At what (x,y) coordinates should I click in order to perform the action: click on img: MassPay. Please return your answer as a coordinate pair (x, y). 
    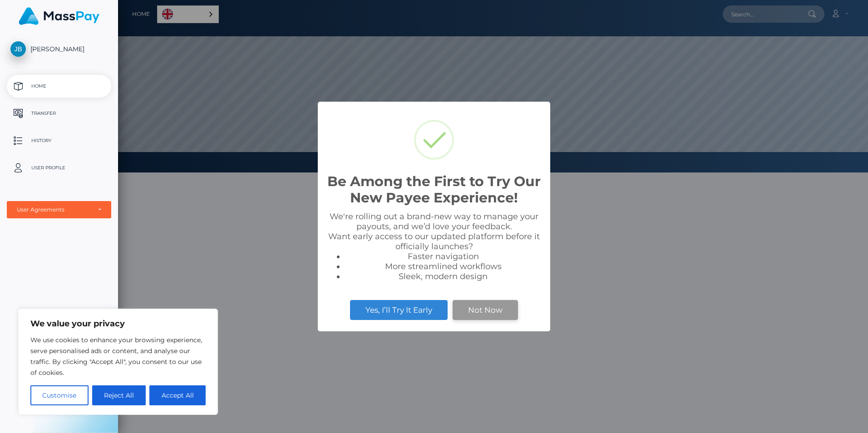
    Looking at the image, I should click on (59, 16).